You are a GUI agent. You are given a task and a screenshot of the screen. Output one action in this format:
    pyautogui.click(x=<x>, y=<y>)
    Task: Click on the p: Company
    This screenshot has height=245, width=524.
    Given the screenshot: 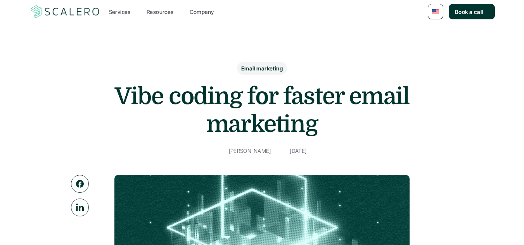 What is the action you would take?
    pyautogui.click(x=202, y=12)
    